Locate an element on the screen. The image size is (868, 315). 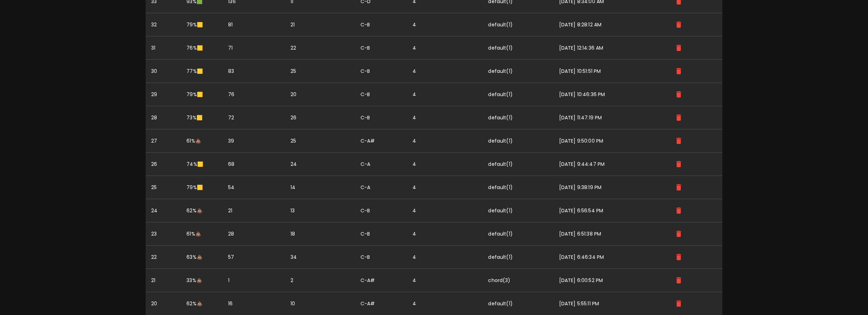
td: 27 is located at coordinates (163, 141).